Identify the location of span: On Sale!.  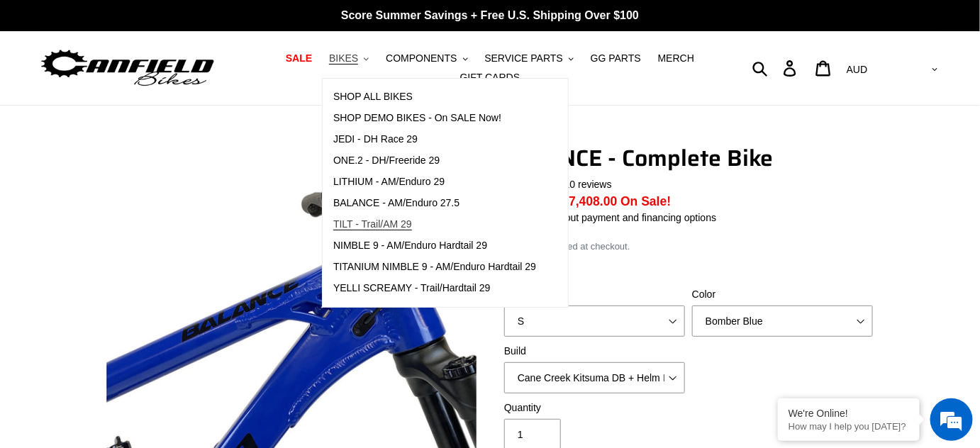
(646, 201).